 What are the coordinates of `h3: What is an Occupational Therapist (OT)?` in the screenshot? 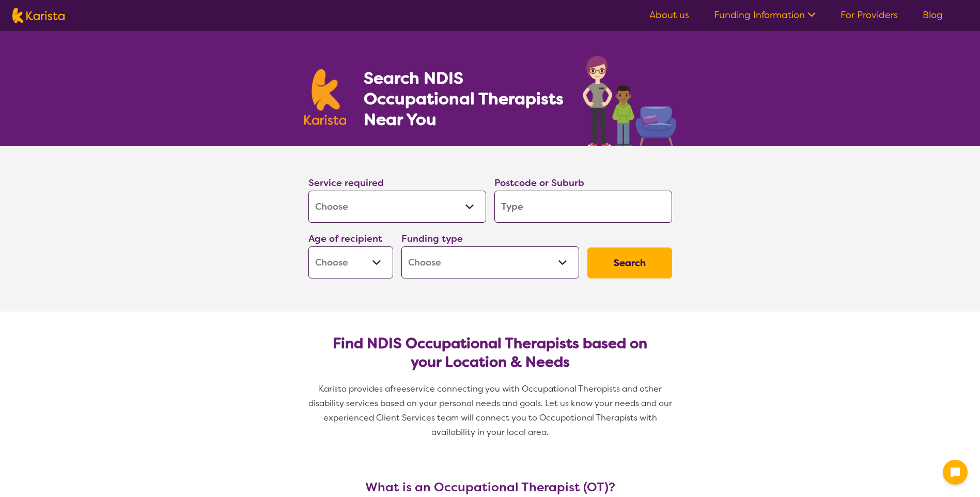 It's located at (490, 487).